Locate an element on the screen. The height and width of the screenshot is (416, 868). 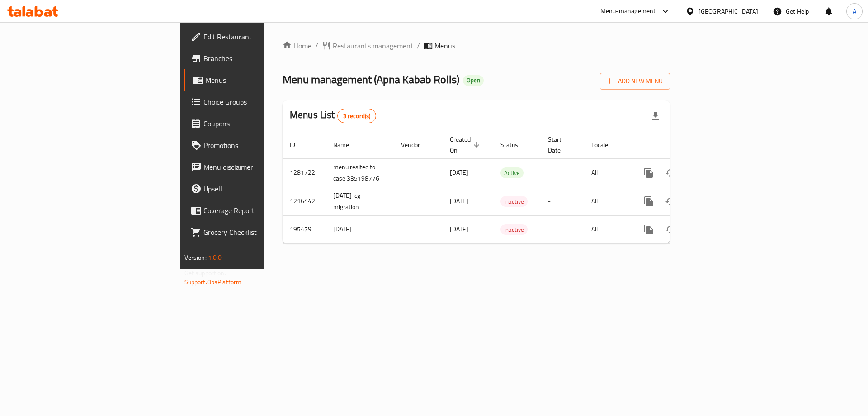
td: menu realted to case 335198776 is located at coordinates (360, 172).